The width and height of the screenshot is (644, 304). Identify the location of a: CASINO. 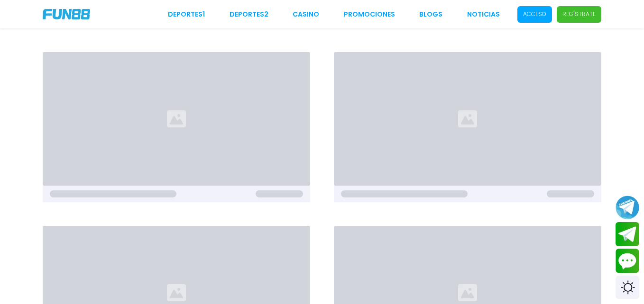
(306, 14).